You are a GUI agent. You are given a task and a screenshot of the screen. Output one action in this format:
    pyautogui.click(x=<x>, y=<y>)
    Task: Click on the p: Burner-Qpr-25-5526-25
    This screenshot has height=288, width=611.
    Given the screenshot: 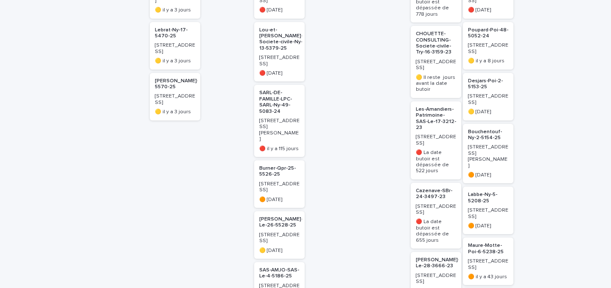 What is the action you would take?
    pyautogui.click(x=279, y=172)
    